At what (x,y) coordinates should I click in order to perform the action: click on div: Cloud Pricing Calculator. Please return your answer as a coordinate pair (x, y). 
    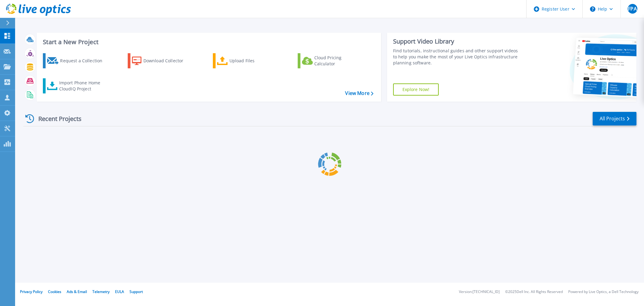
    Looking at the image, I should click on (338, 61).